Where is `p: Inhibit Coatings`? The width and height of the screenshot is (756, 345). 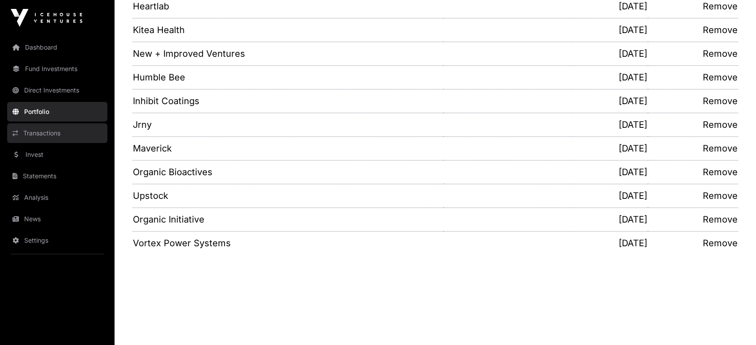
p: Inhibit Coatings is located at coordinates (287, 101).